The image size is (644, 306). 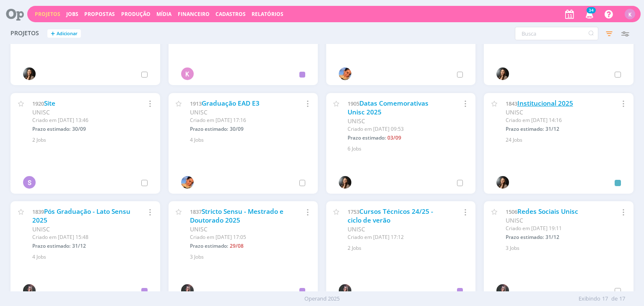 I want to click on span: Propostas, so click(x=100, y=14).